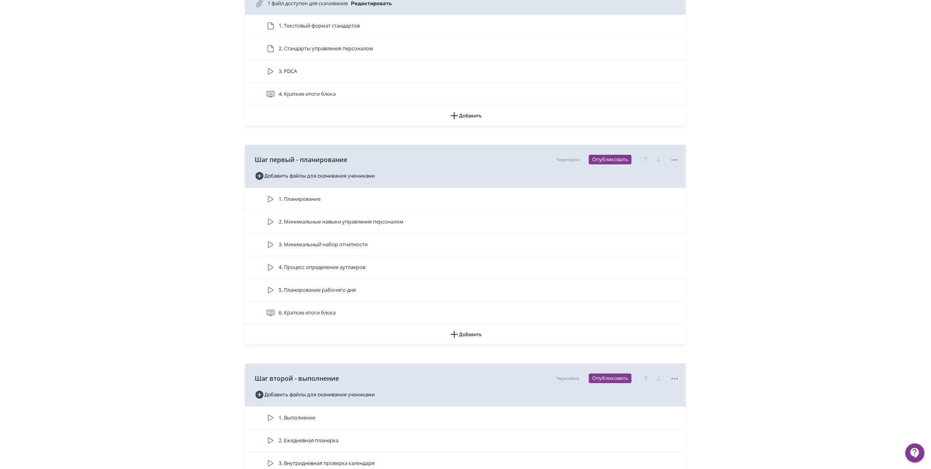 This screenshot has height=469, width=931. What do you see at coordinates (322, 267) in the screenshot?
I see `span: 4. Процесс определение аутлаеров` at bounding box center [322, 267].